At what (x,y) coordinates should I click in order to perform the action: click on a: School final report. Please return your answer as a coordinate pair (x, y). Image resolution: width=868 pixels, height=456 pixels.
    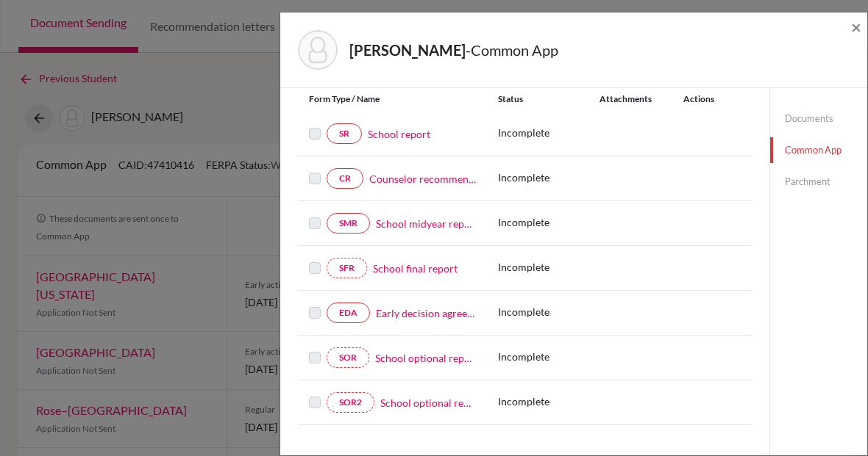
    Looking at the image, I should click on (414, 268).